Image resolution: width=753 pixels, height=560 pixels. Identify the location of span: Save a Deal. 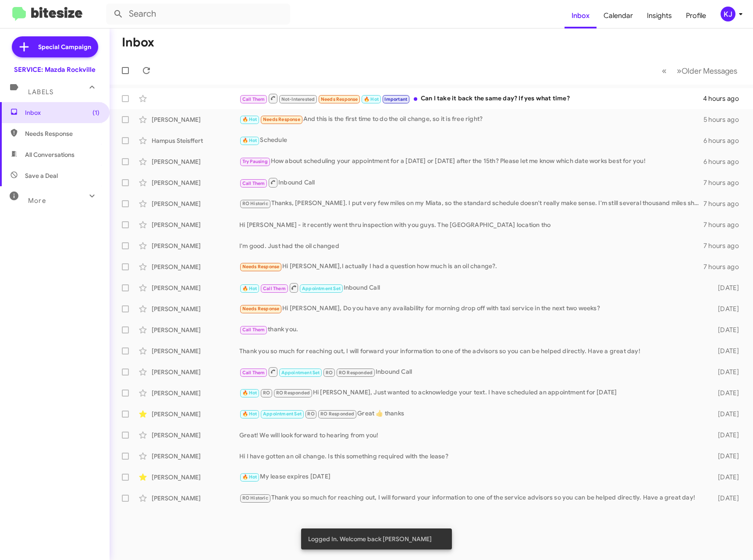
(41, 176).